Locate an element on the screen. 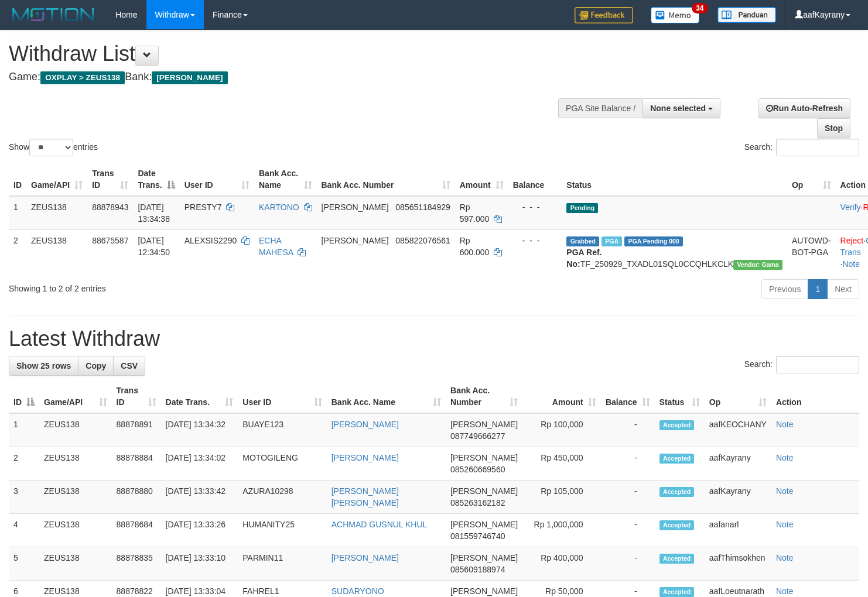  span: Copy 085260669560 to clipboard is located at coordinates (478, 470).